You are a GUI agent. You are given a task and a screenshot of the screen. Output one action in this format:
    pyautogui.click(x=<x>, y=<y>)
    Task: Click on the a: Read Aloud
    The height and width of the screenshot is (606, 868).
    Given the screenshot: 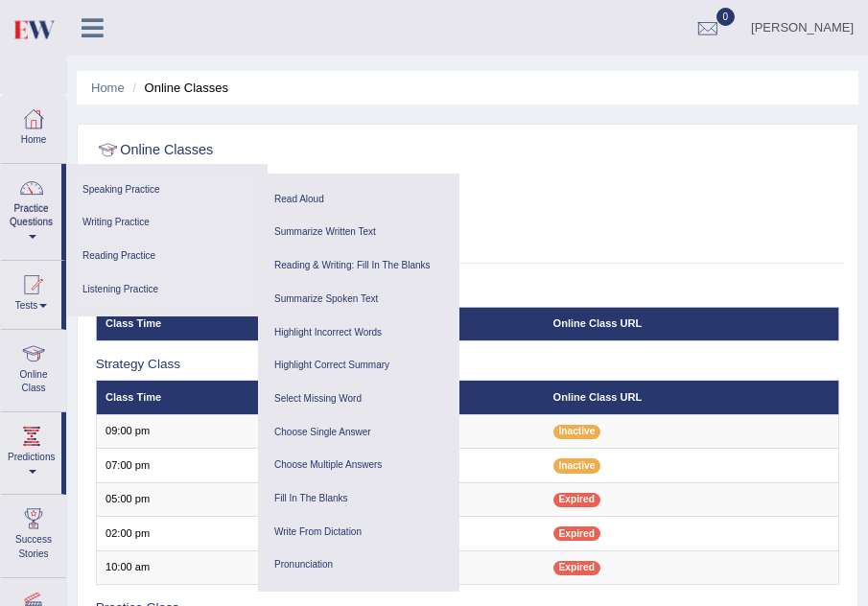 What is the action you would take?
    pyautogui.click(x=359, y=199)
    